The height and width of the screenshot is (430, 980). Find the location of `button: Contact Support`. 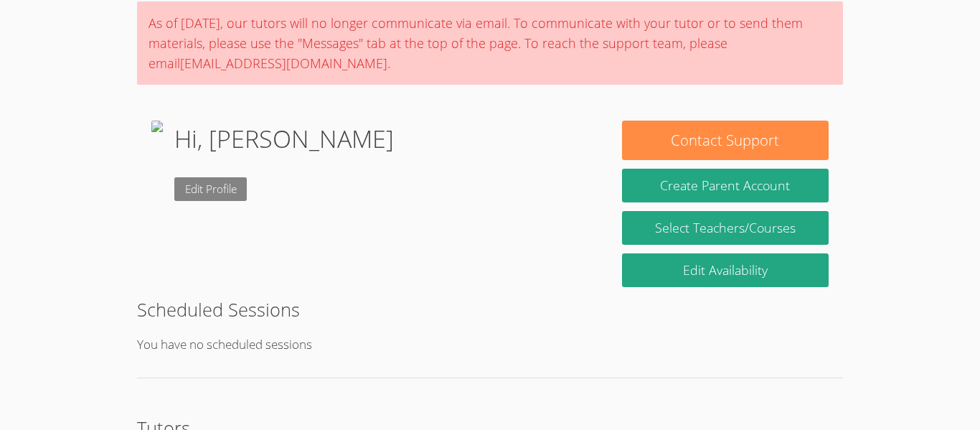

button: Contact Support is located at coordinates (725, 140).